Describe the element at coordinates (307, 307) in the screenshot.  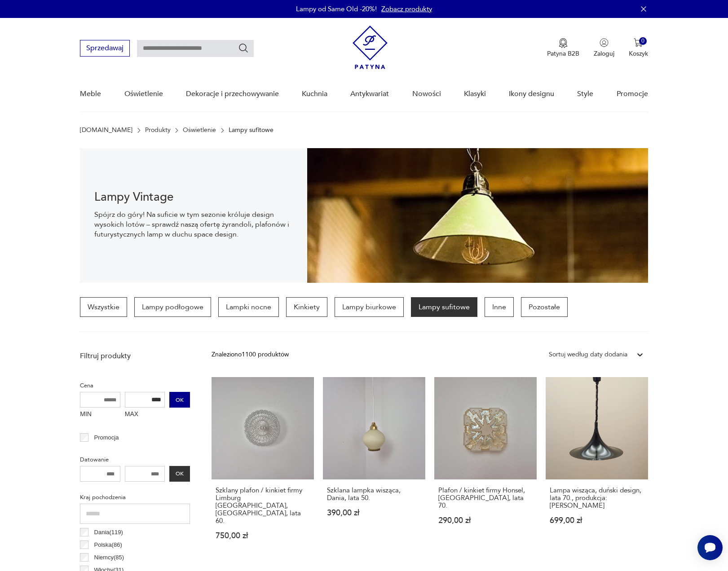
I see `a: Kinkiety` at that location.